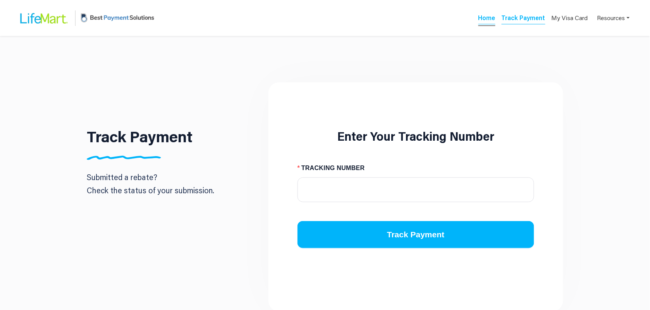 The image size is (650, 310). I want to click on a: LifeMart LogoBPS Logo, so click(85, 18).